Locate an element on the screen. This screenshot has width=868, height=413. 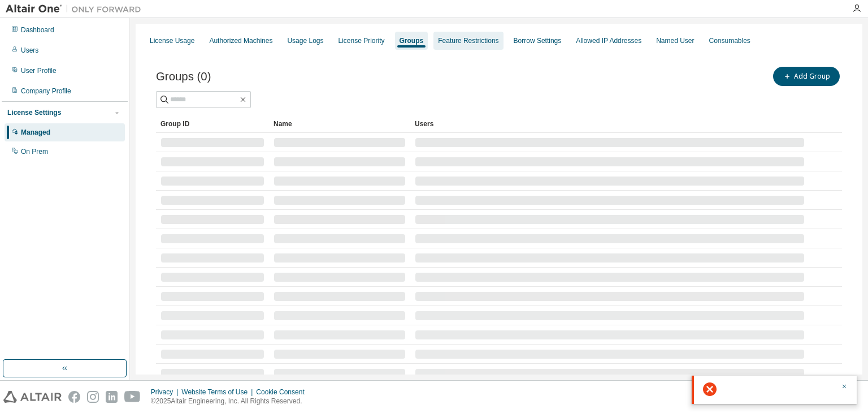
div: Website Terms of Use is located at coordinates (219, 392).